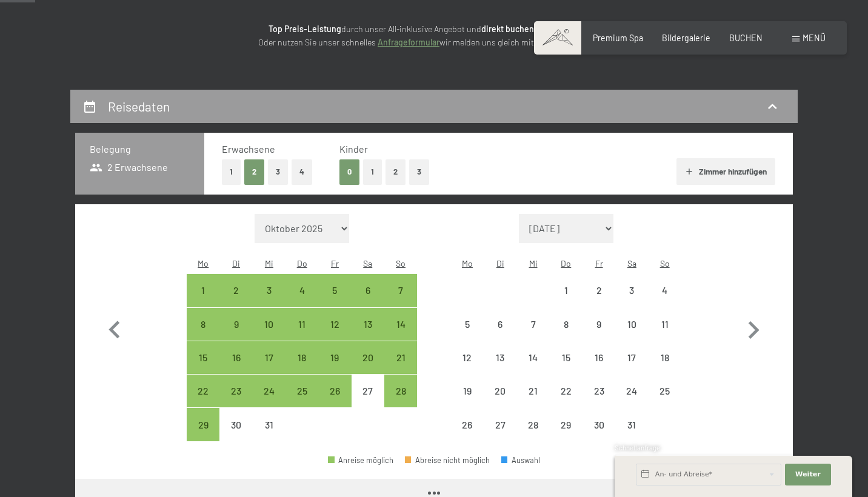 This screenshot has width=868, height=497. What do you see at coordinates (532, 391) in the screenshot?
I see `div: Wed Jan 21 2026` at bounding box center [532, 391].